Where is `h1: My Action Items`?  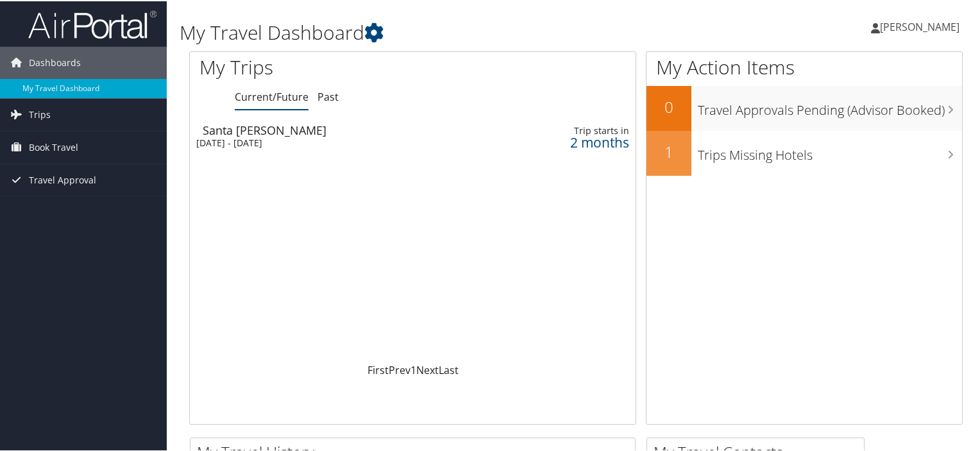
h1: My Action Items is located at coordinates (805, 66).